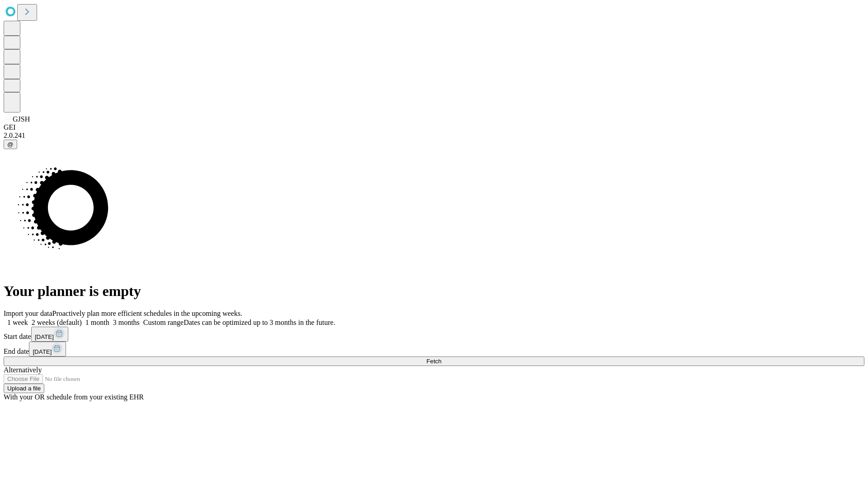 This screenshot has width=868, height=488. Describe the element at coordinates (126, 322) in the screenshot. I see `span: 3 months` at that location.